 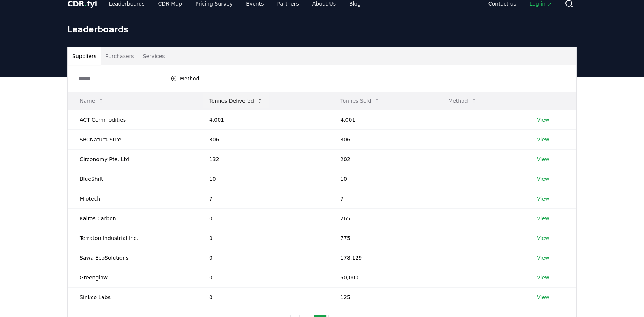 What do you see at coordinates (119, 56) in the screenshot?
I see `button: Purchasers` at bounding box center [119, 56].